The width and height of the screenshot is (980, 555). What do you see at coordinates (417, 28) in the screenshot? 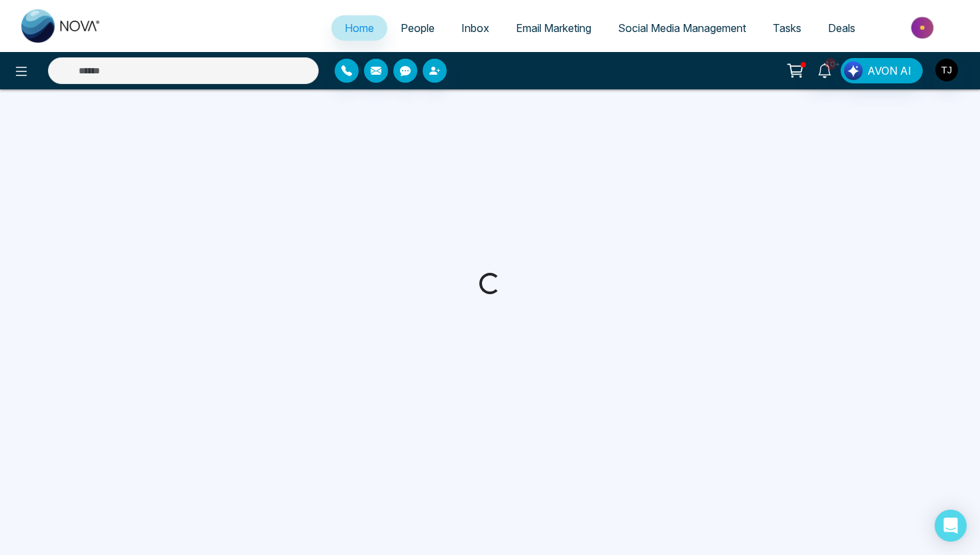
I see `a: People` at bounding box center [417, 28].